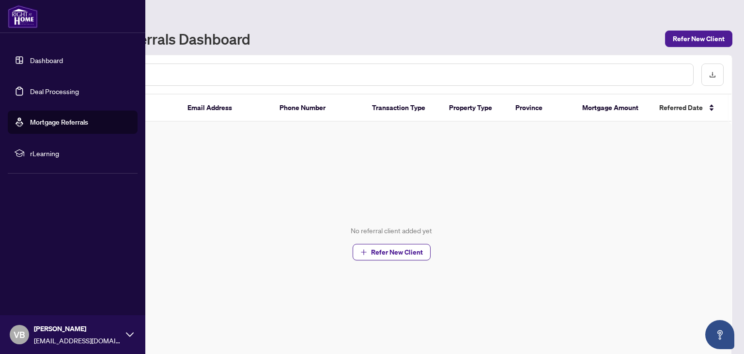 Image resolution: width=744 pixels, height=354 pixels. What do you see at coordinates (681, 108) in the screenshot?
I see `span: Referred Date` at bounding box center [681, 108].